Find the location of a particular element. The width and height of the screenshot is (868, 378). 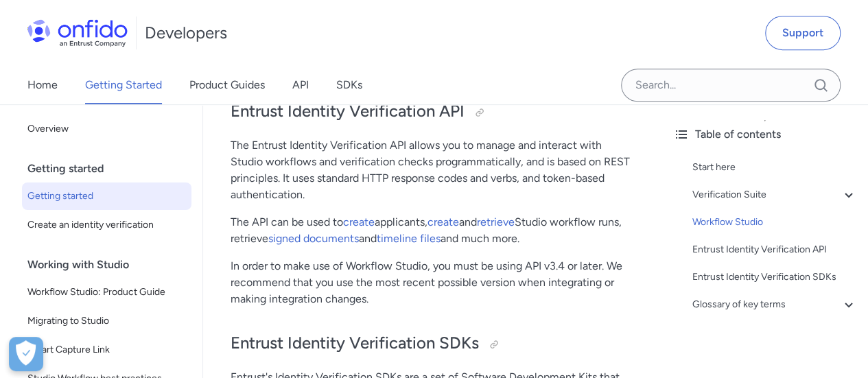

button: Open Preferences is located at coordinates (26, 354).